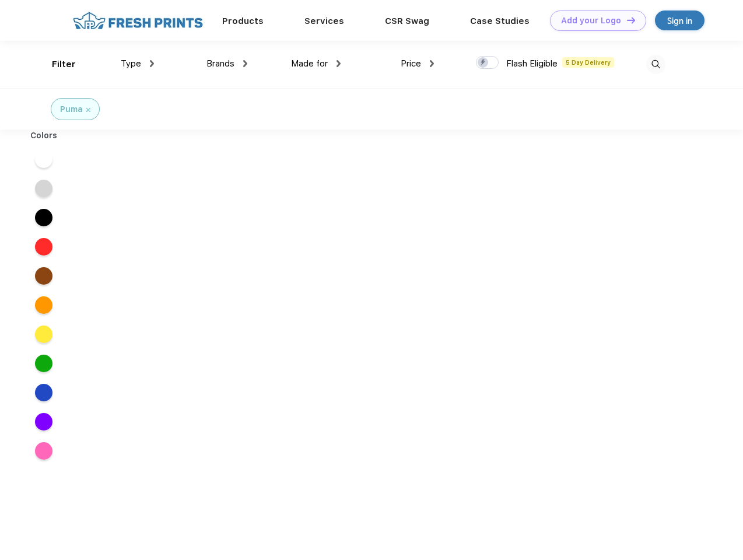  I want to click on span: Price, so click(410, 64).